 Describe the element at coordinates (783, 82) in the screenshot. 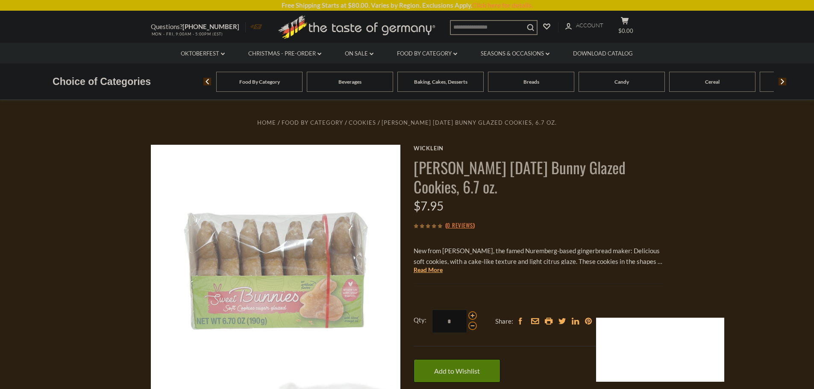

I see `img: next arrow` at that location.